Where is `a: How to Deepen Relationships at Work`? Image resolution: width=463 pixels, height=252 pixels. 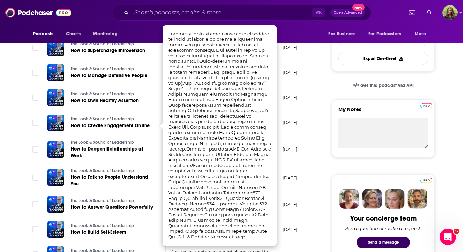 a: How to Deepen Relationships at Work is located at coordinates (112, 153).